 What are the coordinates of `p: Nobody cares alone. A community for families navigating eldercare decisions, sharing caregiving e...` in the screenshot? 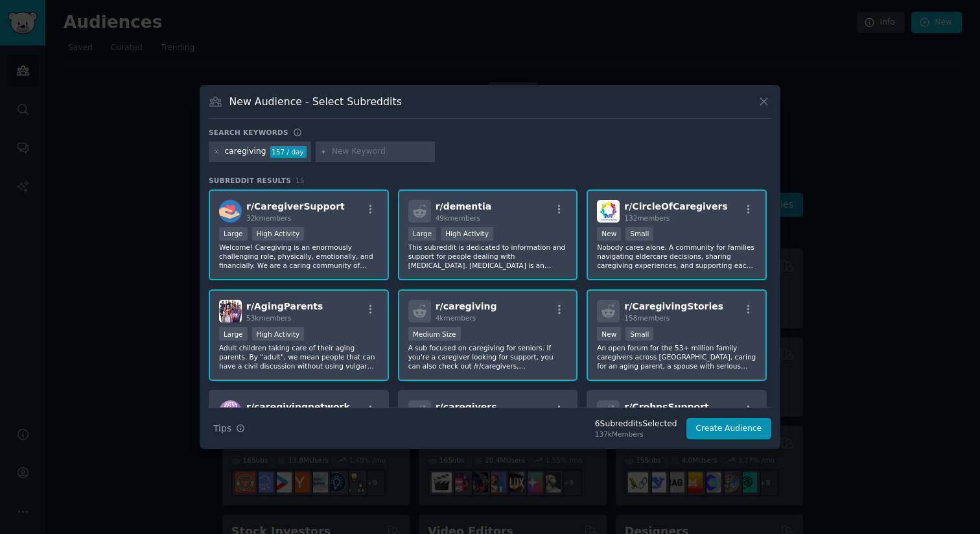 It's located at (677, 256).